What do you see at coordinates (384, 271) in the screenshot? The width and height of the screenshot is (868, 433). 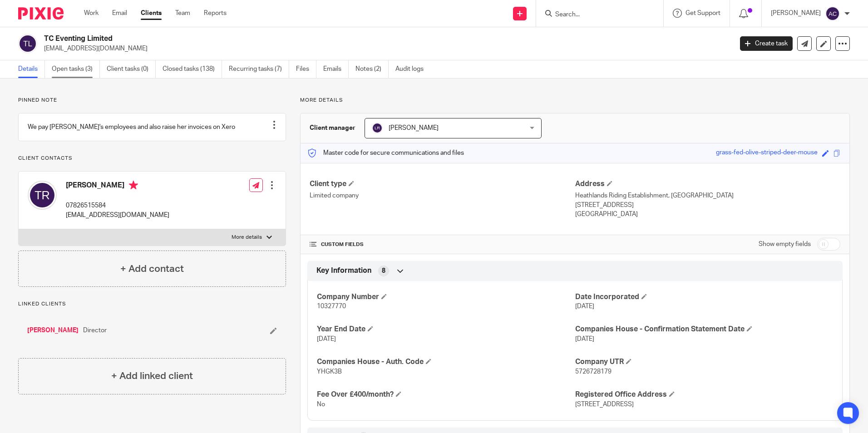 I see `span: 8` at bounding box center [384, 271].